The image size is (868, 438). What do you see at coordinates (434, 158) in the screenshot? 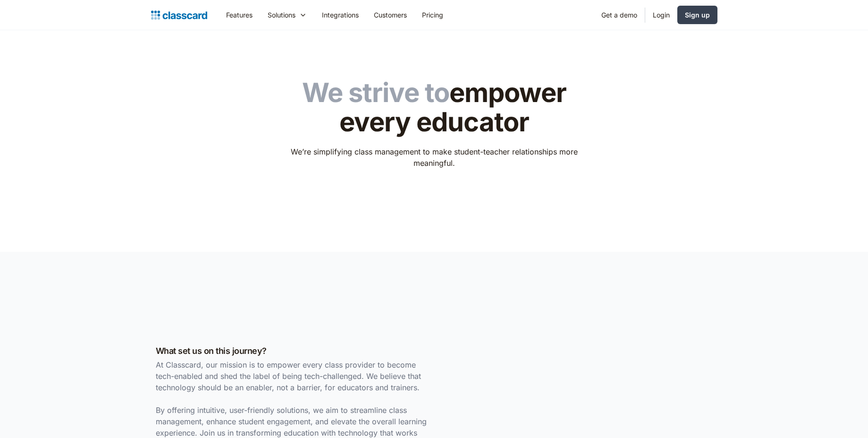
I see `p: We’re simplifying class management to make student-teacher relationships more meaningful.` at bounding box center [434, 158].